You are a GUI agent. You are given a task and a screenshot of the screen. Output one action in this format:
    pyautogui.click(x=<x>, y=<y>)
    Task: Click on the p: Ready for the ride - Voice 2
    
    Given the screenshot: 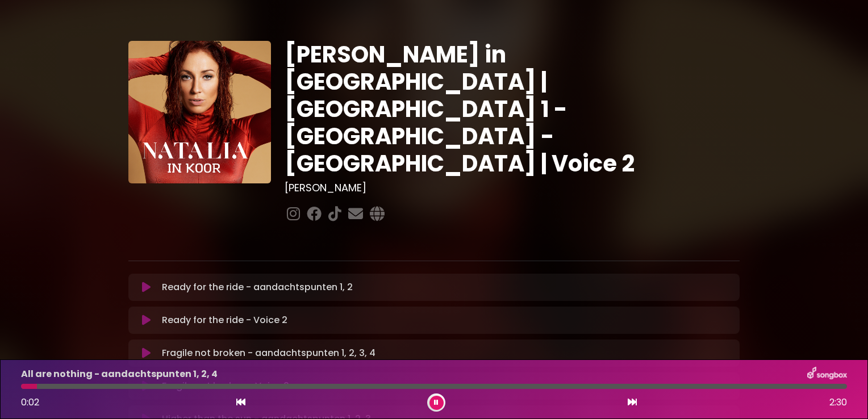 What is the action you would take?
    pyautogui.click(x=224, y=320)
    